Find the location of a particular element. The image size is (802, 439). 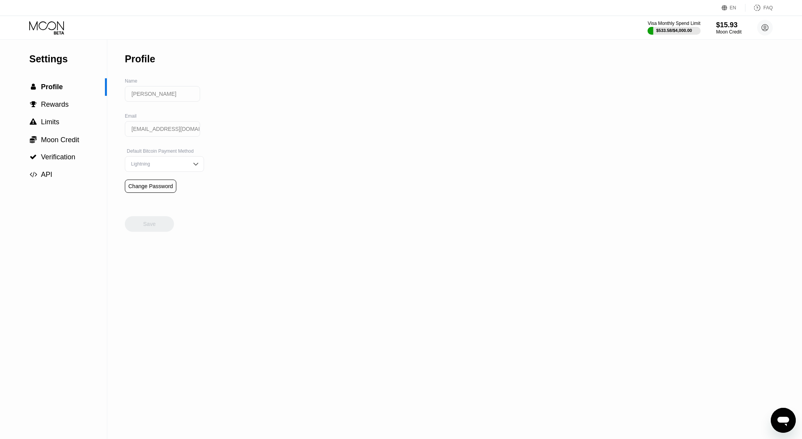

div: $15.93Moon Credit is located at coordinates (728, 28).